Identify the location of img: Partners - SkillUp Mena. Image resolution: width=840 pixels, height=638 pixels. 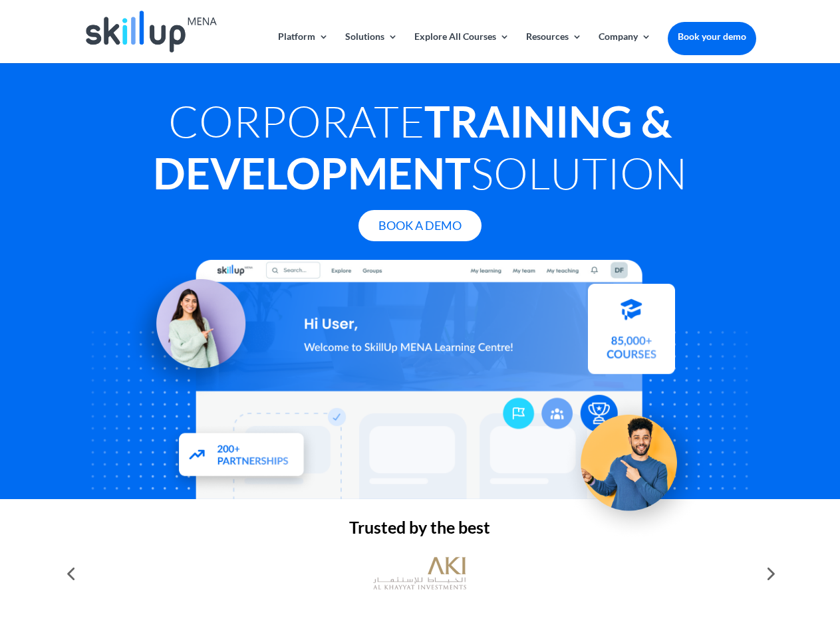
(242, 456).